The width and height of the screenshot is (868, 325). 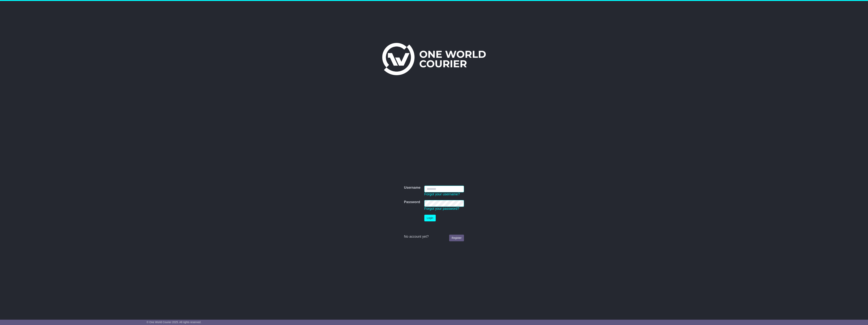 I want to click on a: Register, so click(x=457, y=238).